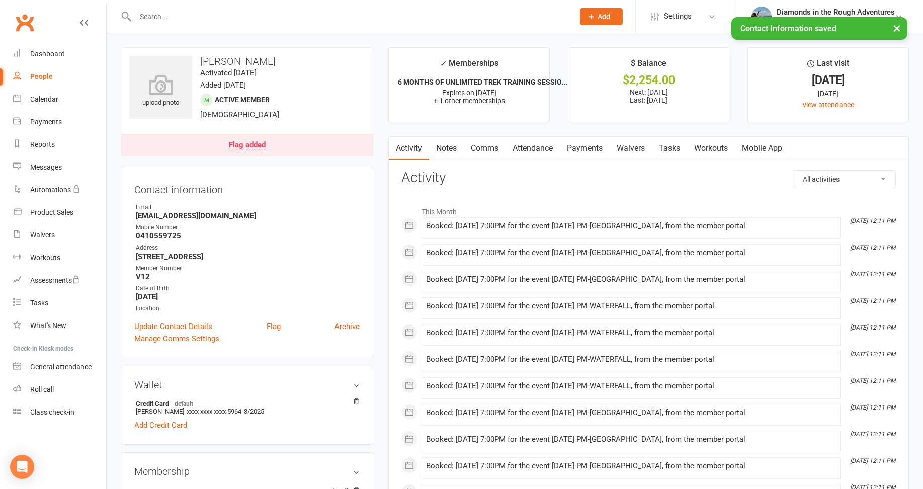 The height and width of the screenshot is (489, 923). Describe the element at coordinates (485, 148) in the screenshot. I see `a: Comms` at that location.